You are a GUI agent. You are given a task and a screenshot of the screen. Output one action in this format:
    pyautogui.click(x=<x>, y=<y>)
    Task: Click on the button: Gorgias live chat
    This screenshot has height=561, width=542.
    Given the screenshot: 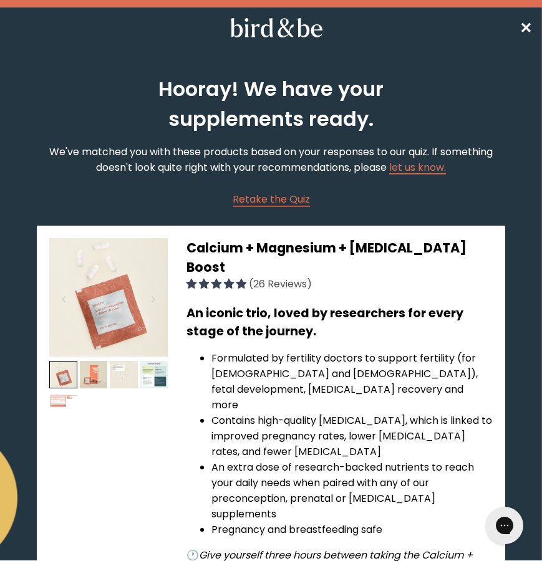 What is the action you would take?
    pyautogui.click(x=25, y=23)
    